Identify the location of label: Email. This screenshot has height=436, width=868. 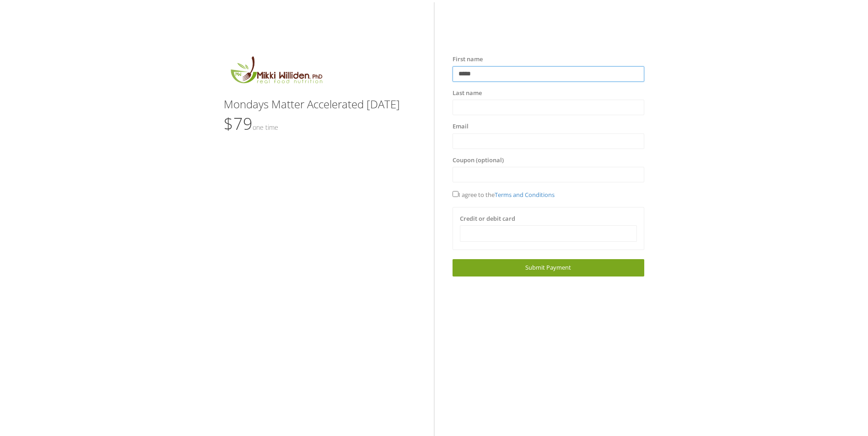
(460, 127).